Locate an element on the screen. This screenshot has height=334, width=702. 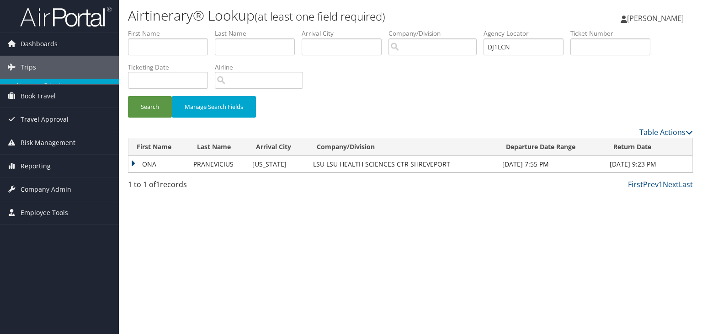
td: ONA is located at coordinates (159, 164).